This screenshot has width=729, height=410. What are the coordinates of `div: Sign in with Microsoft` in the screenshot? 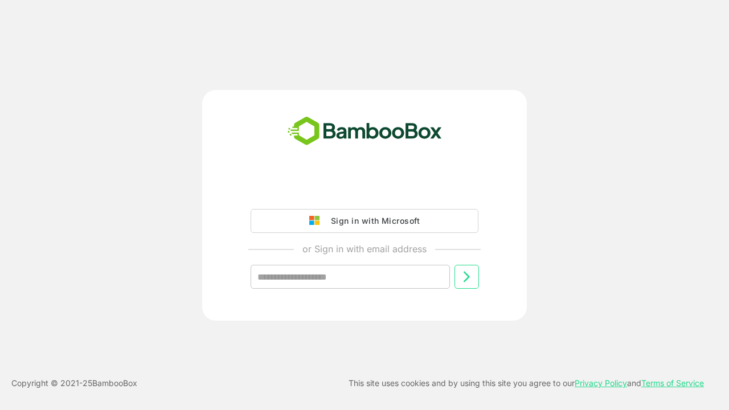 It's located at (373, 221).